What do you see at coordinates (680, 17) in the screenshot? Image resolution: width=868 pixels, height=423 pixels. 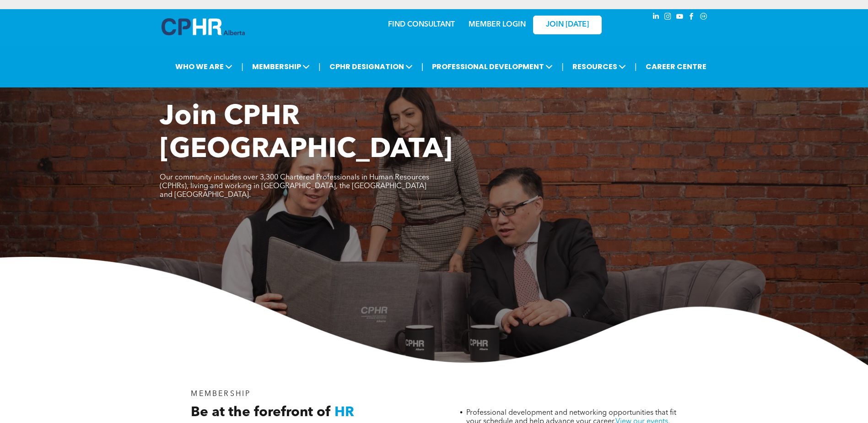 I see `a: youtube` at bounding box center [680, 17].